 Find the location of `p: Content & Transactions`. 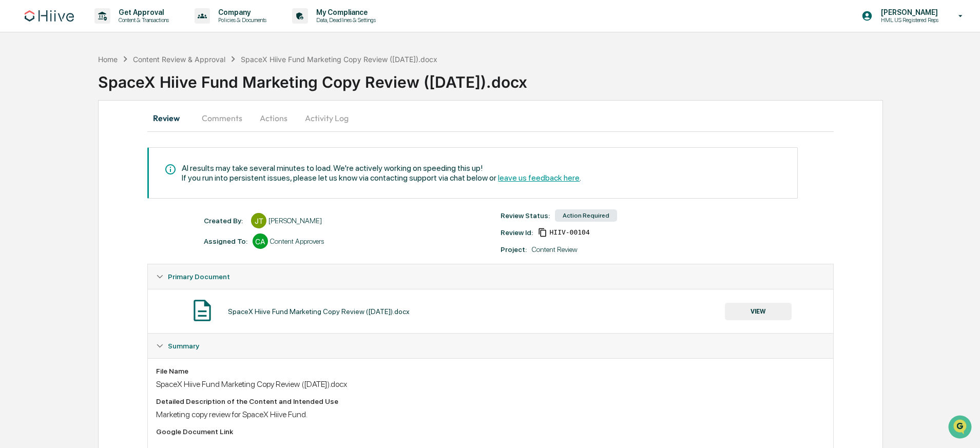

p: Content & Transactions is located at coordinates (142, 20).